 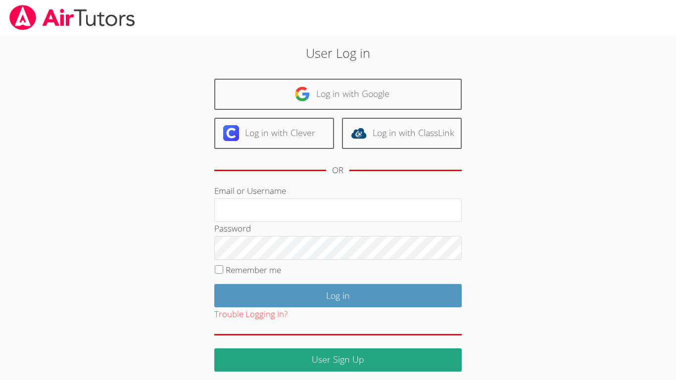 What do you see at coordinates (337, 170) in the screenshot?
I see `div: OR` at bounding box center [337, 170].